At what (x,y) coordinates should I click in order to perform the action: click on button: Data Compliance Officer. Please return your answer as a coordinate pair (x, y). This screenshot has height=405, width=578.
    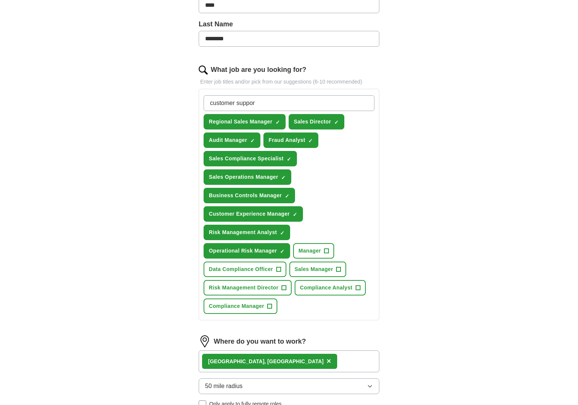
    Looking at the image, I should click on (245, 269).